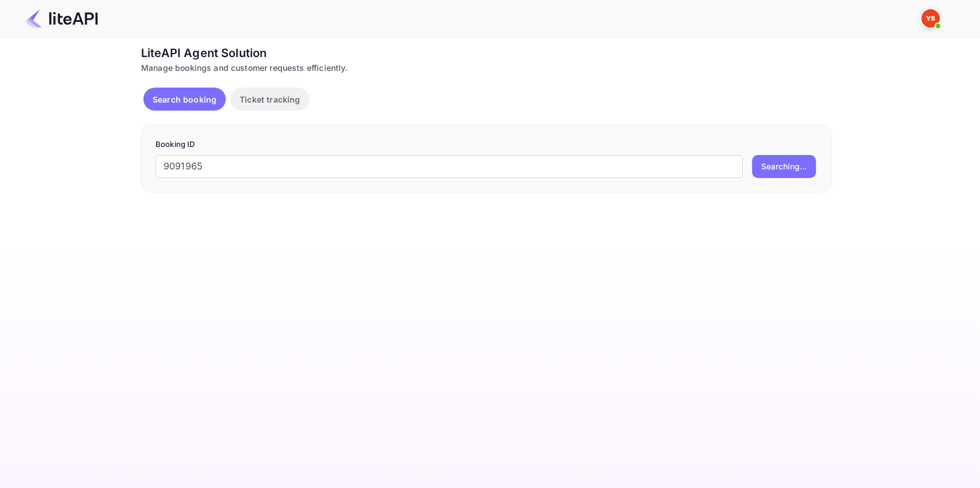  I want to click on button: Searching..., so click(784, 167).